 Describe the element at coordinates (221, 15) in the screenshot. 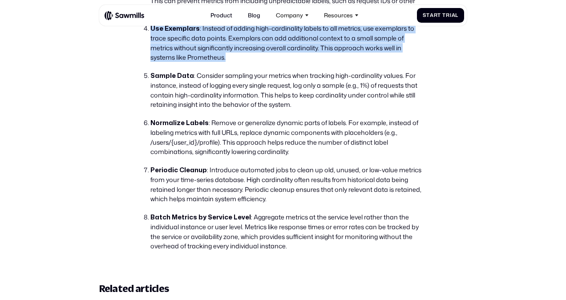

I see `a: Product` at that location.